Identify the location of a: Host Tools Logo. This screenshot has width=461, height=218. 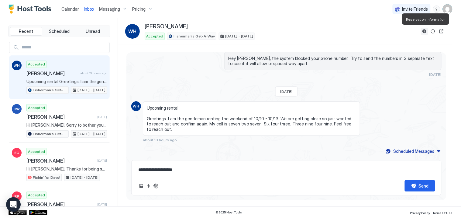
(31, 9).